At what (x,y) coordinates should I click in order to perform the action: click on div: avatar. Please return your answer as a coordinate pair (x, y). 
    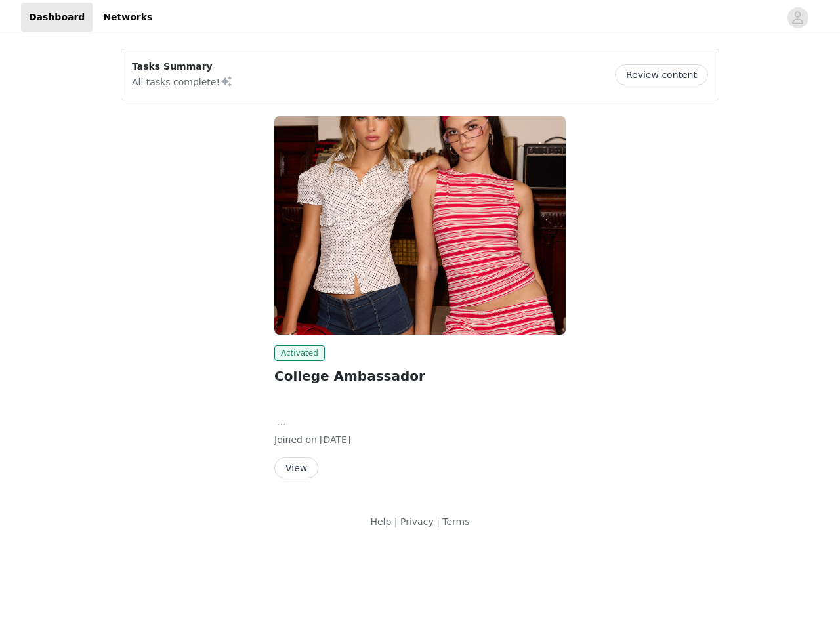
    Looking at the image, I should click on (797, 18).